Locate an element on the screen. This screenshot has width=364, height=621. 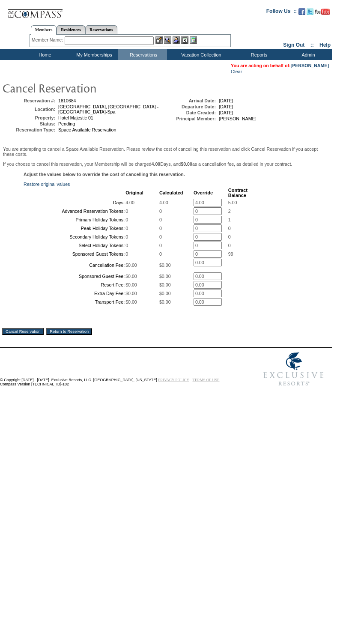
input: Cancel Reservation is located at coordinates (23, 332).